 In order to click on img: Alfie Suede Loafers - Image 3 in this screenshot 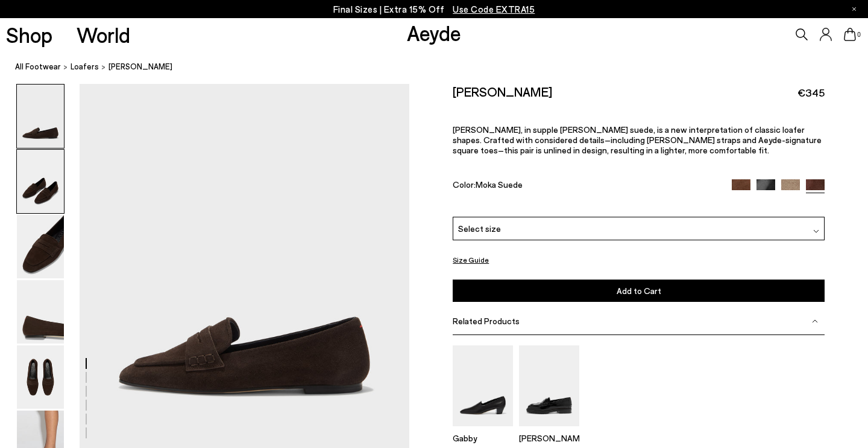, I will do `click(41, 246)`.